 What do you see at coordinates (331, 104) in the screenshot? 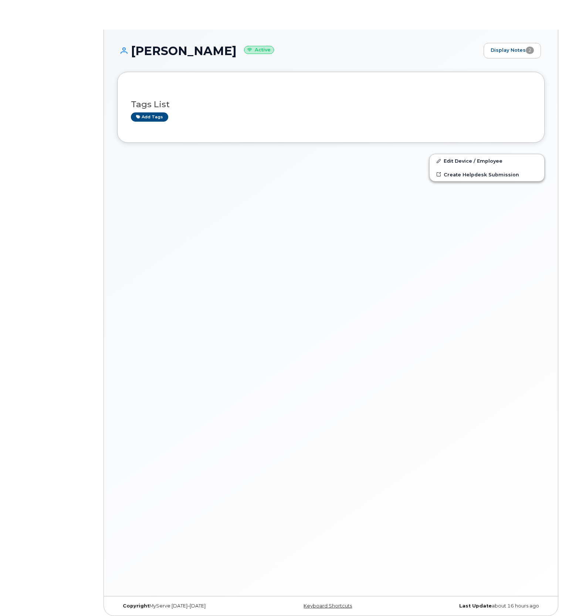
I see `h3: Tags List` at bounding box center [331, 104].